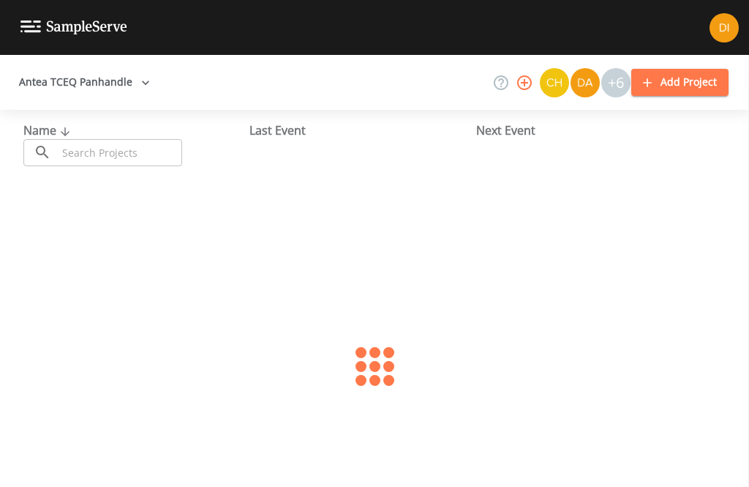 The height and width of the screenshot is (487, 749). What do you see at coordinates (585, 83) in the screenshot?
I see `img: a84961a0472e9debc750dd08a004988d` at bounding box center [585, 83].